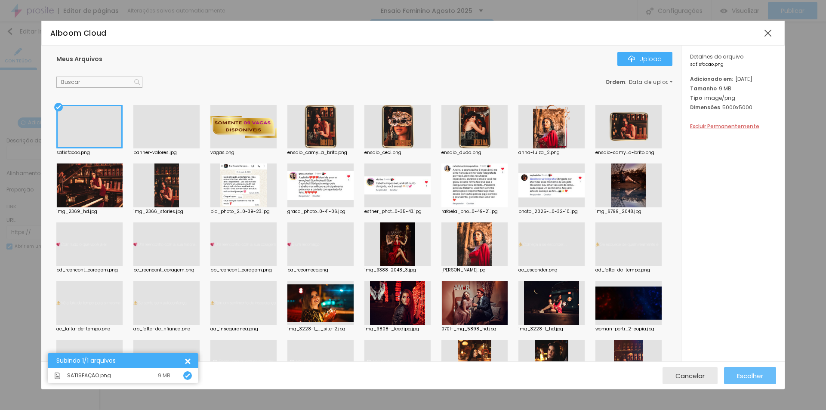 This screenshot has height=410, width=826. Describe the element at coordinates (78, 33) in the screenshot. I see `span: Alboom Cloud` at that location.